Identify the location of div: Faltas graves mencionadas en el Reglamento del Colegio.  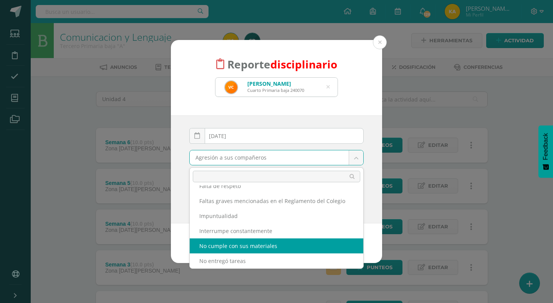
(277, 201).